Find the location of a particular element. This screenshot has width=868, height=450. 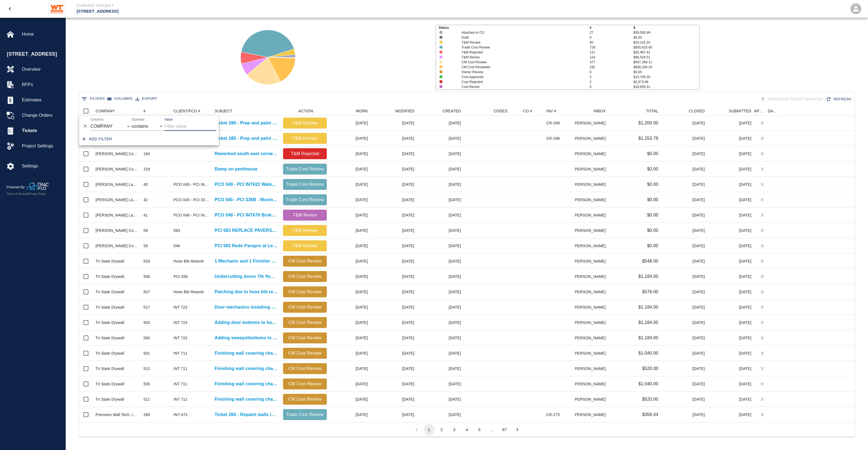

a: Ticket 285 - Prep and paint exposed intumescent columns in south lobby 102 is located at coordinates (246, 138).